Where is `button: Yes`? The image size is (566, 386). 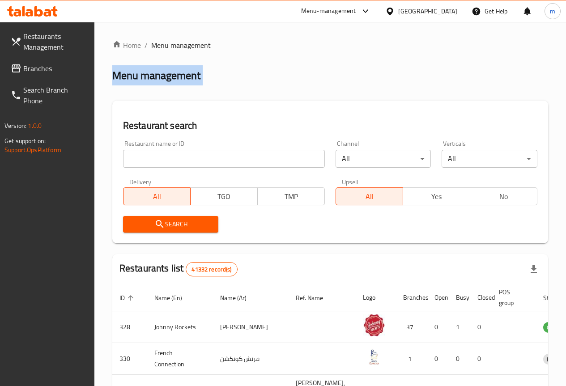 button: Yes is located at coordinates (437, 197).